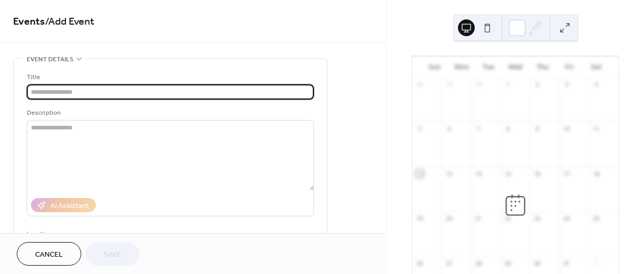 The height and width of the screenshot is (274, 644). Describe the element at coordinates (169, 113) in the screenshot. I see `div: Description` at that location.